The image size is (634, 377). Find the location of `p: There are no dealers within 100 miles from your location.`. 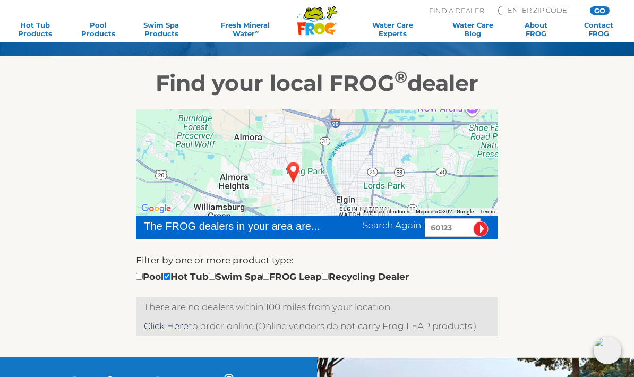

p: There are no dealers within 100 miles from your location. is located at coordinates (317, 307).